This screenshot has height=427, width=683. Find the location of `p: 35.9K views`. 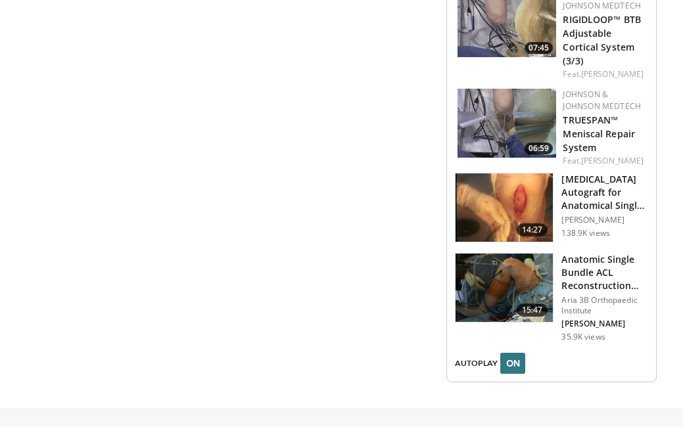

p: 35.9K views is located at coordinates (583, 337).